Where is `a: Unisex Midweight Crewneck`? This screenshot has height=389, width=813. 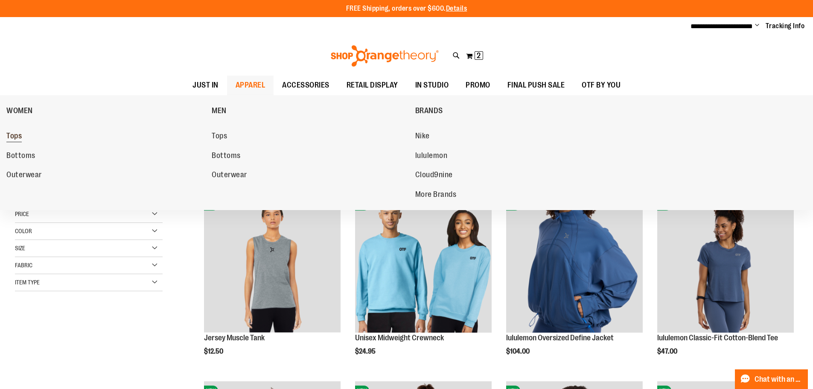
a: Unisex Midweight Crewneck is located at coordinates (399, 338).